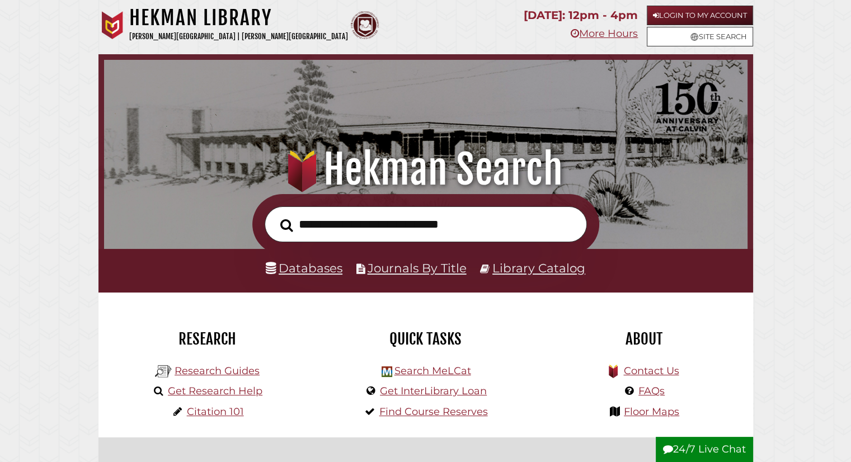  What do you see at coordinates (652, 412) in the screenshot?
I see `a: Floor Maps` at bounding box center [652, 412].